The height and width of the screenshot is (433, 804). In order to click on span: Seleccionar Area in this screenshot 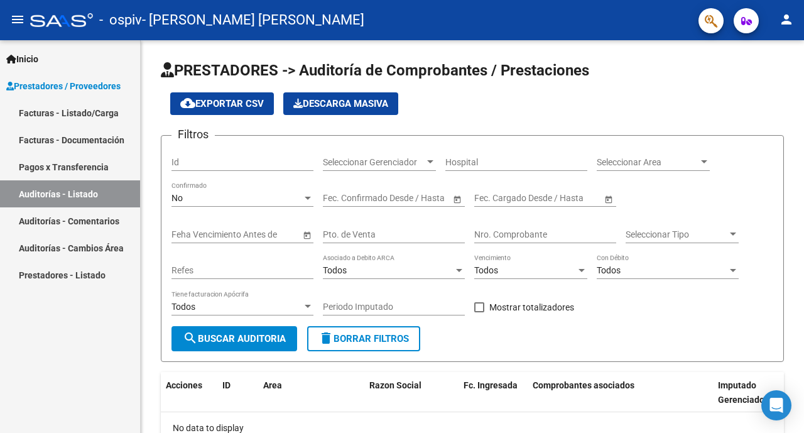, I will do `click(648, 162)`.